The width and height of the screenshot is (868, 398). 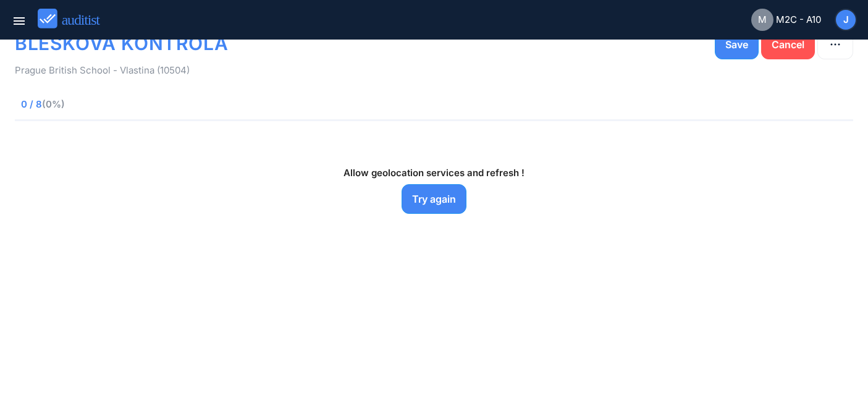 What do you see at coordinates (53, 104) in the screenshot?
I see `span: (0%)` at bounding box center [53, 104].